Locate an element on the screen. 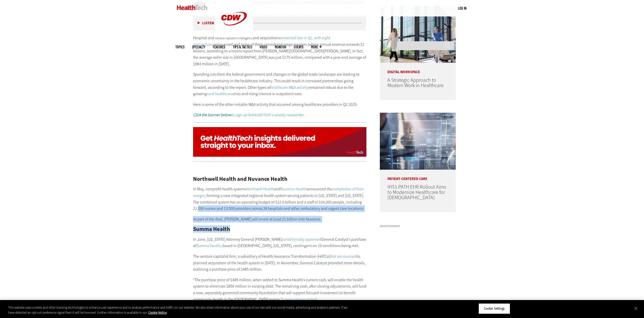  img: Home is located at coordinates (192, 8).